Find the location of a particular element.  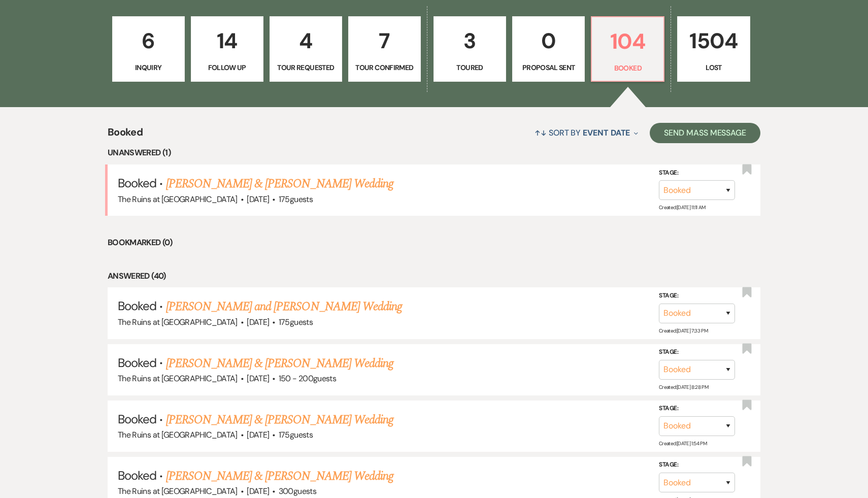

p: Tour Confirmed is located at coordinates (384, 67).